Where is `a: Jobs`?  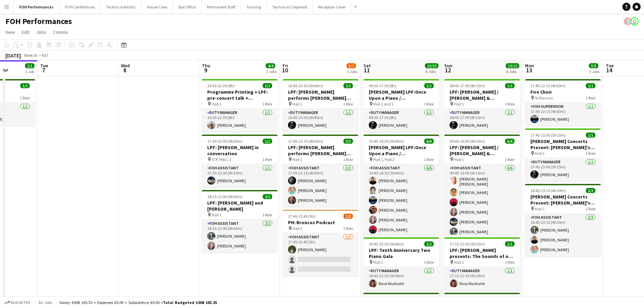 a: Jobs is located at coordinates (41, 32).